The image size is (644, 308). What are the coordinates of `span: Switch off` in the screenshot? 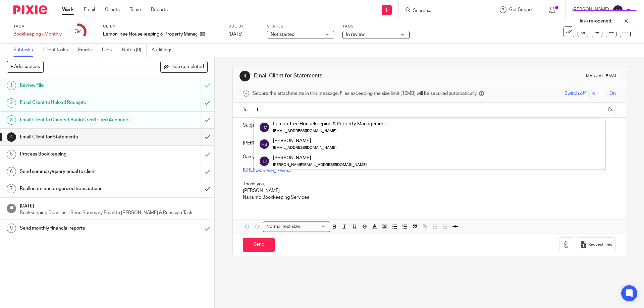 It's located at (575, 94).